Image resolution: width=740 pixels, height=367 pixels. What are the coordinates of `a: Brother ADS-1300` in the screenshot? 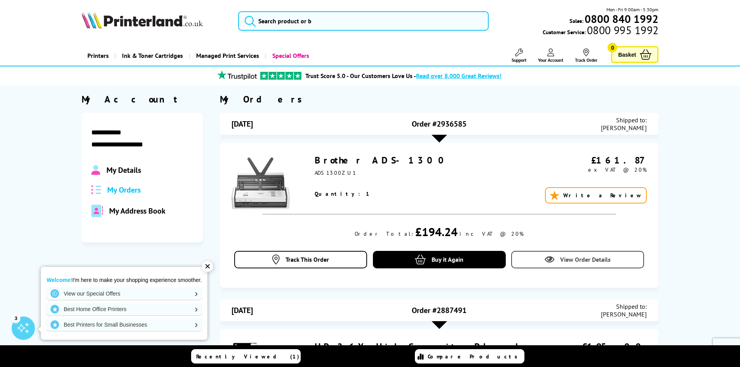 It's located at (382, 160).